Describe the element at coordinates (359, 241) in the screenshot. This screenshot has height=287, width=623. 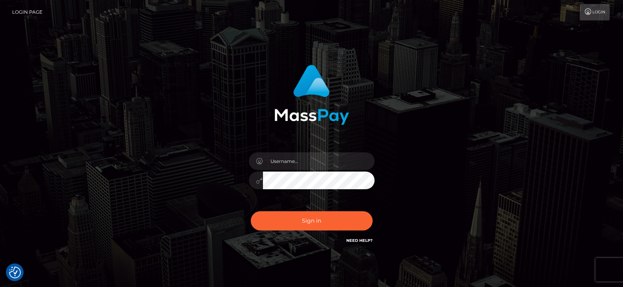
I see `a: Need Help?` at that location.